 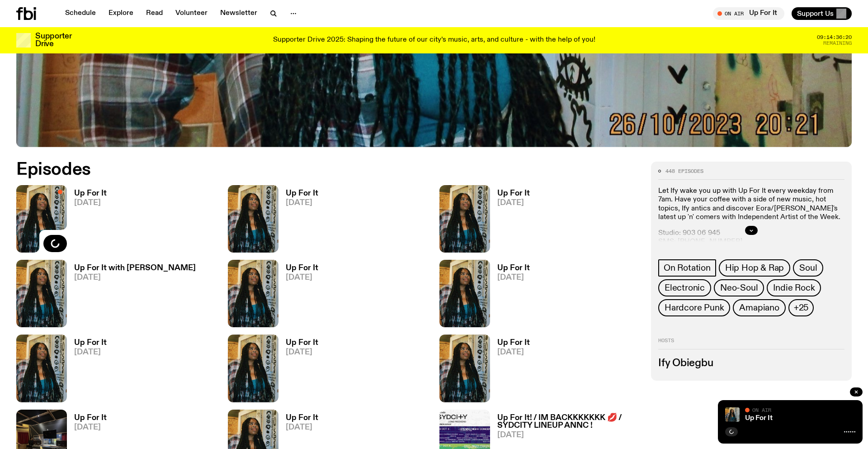 I want to click on span: On Air, so click(x=761, y=409).